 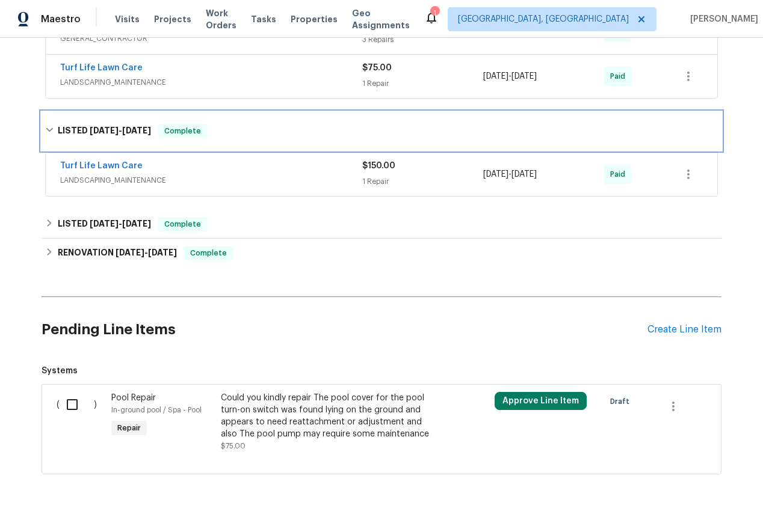 What do you see at coordinates (128, 428) in the screenshot?
I see `span: Repair` at bounding box center [128, 428].